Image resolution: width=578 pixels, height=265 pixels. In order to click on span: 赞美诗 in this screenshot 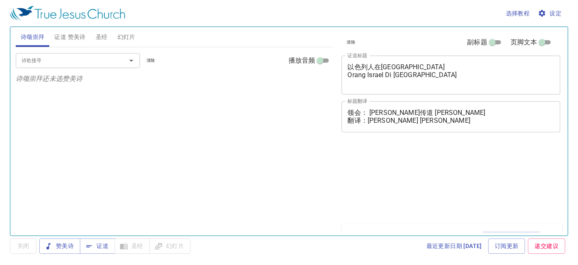, I will do `click(60, 246)`.